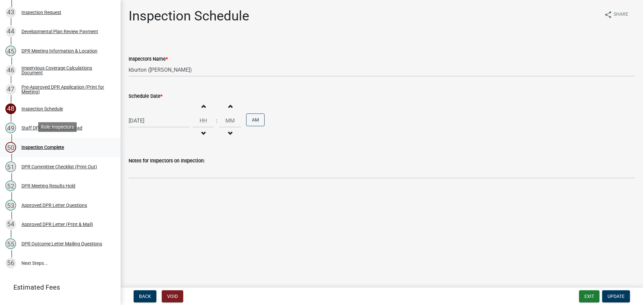 The image size is (643, 305). Describe the element at coordinates (621, 15) in the screenshot. I see `span: Share` at that location.